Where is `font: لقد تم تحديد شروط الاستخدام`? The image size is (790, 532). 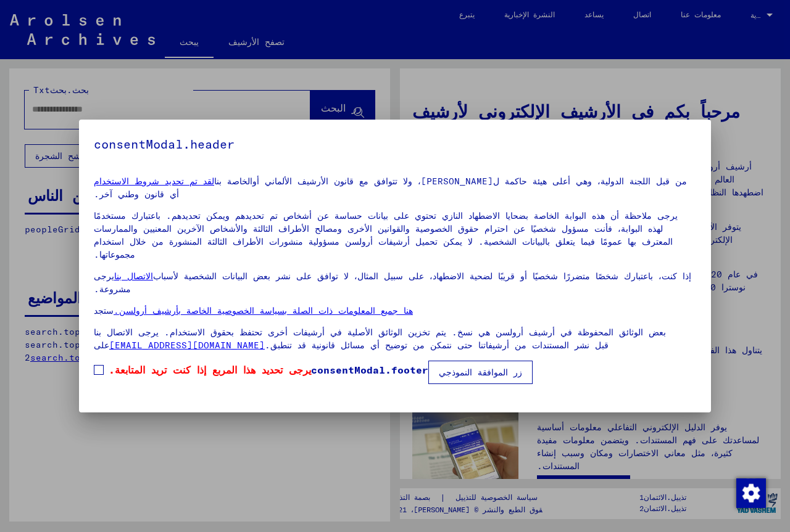 font: لقد تم تحديد شروط الاستخدام is located at coordinates (154, 182).